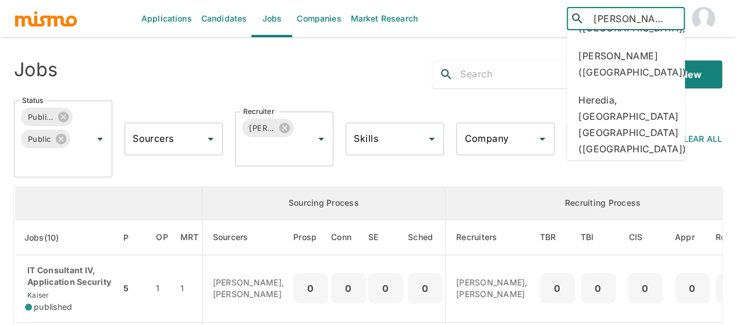 The height and width of the screenshot is (325, 736). I want to click on span: Kaiser, so click(37, 295).